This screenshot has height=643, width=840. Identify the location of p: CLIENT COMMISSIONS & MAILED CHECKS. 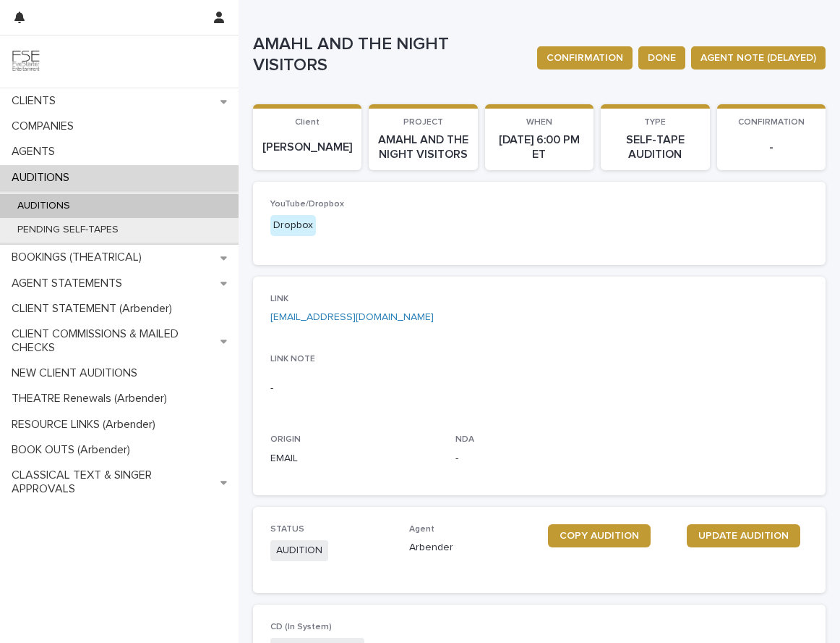
(113, 341).